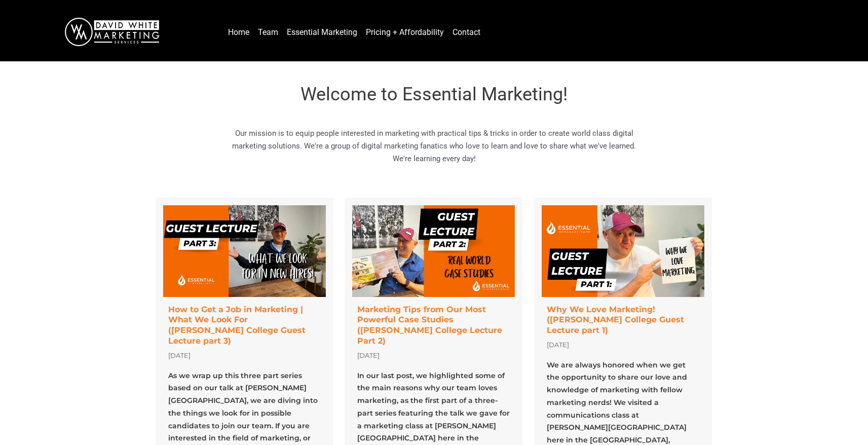 The width and height of the screenshot is (868, 445). I want to click on a: DavidWhite-Marketing-Logo, so click(112, 31).